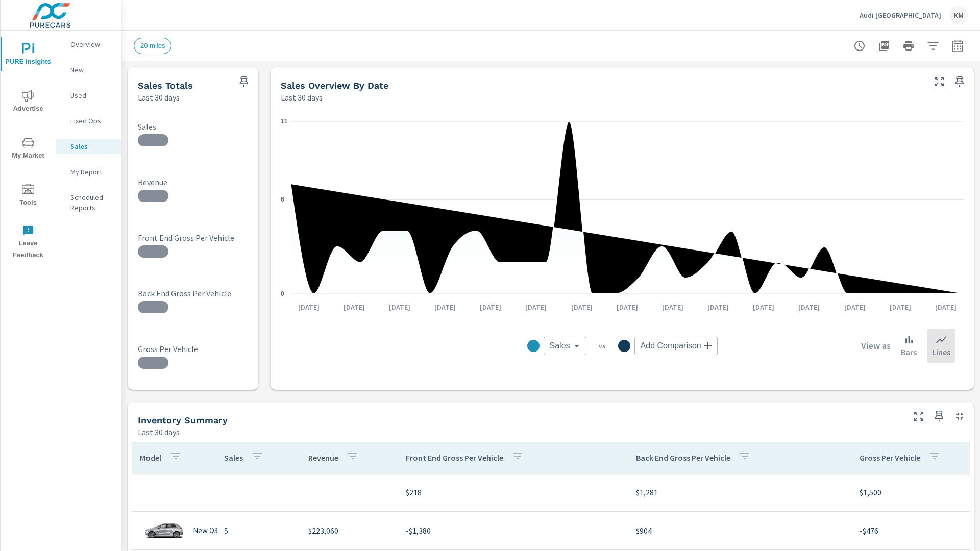 This screenshot has height=551, width=980. I want to click on text: 0, so click(283, 293).